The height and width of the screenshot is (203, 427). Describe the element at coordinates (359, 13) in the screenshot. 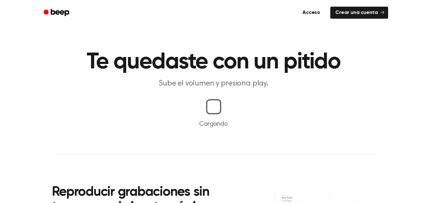

I see `a: Crear una cuenta` at that location.